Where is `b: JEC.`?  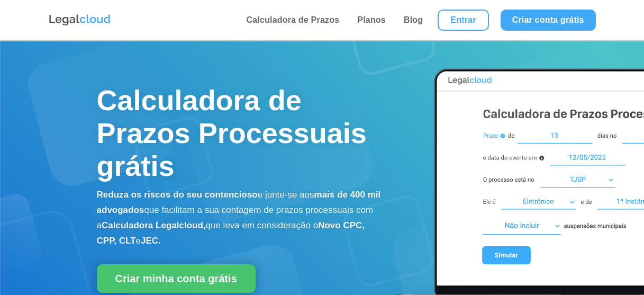
b: JEC. is located at coordinates (151, 240).